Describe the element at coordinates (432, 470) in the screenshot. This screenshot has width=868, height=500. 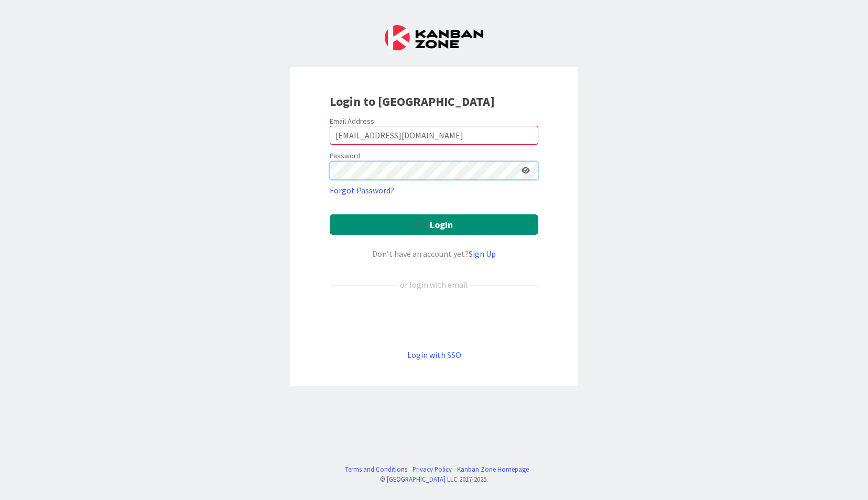
I see `a: Privacy Policy` at that location.